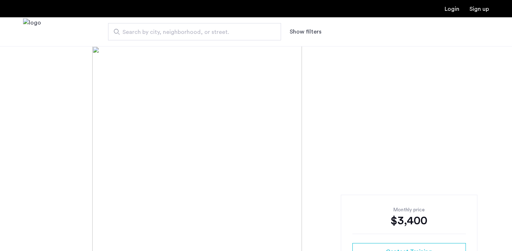 This screenshot has width=512, height=251. What do you see at coordinates (192, 32) in the screenshot?
I see `span: Search by city, neighborhood, or street.` at bounding box center [192, 32].